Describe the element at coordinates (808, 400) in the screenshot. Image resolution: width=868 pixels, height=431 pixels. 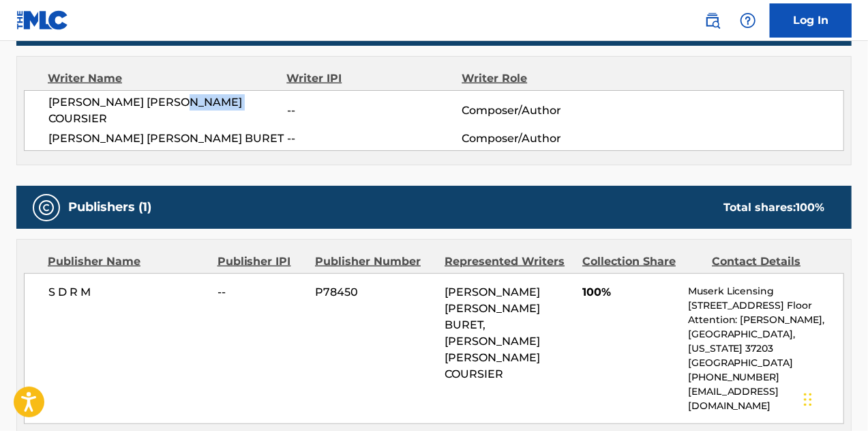
I see `div: Drag` at that location.